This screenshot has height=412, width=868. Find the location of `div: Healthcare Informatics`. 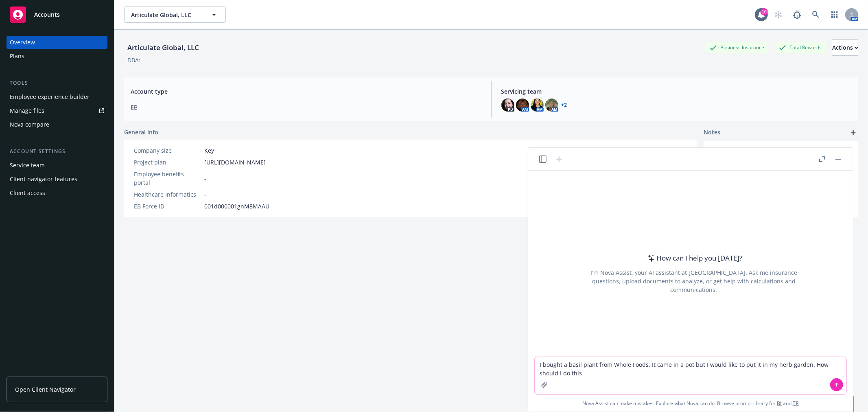

div: Healthcare Informatics is located at coordinates (167, 194).